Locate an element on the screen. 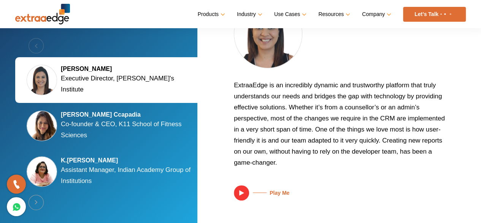 This screenshot has height=223, width=481. a: Products is located at coordinates (211, 14).